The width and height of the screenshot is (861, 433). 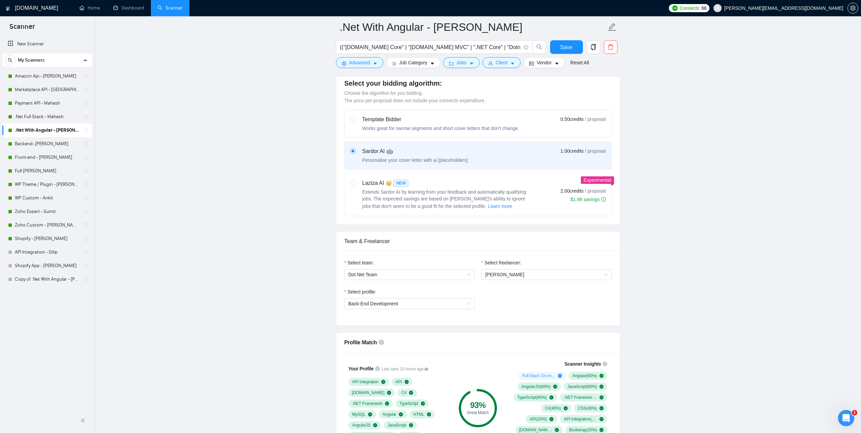 What do you see at coordinates (583, 430) in the screenshot?
I see `span: Bootstrap ( 20 %)` at bounding box center [583, 430].